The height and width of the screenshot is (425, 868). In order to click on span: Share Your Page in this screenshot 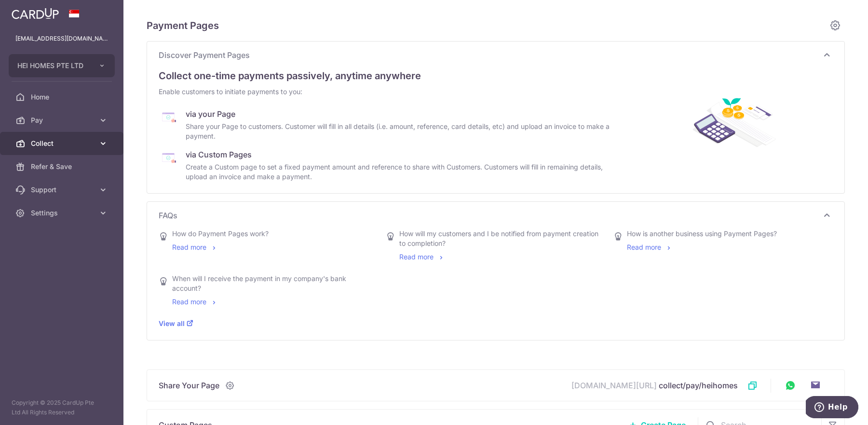, I will do `click(189, 385)`.